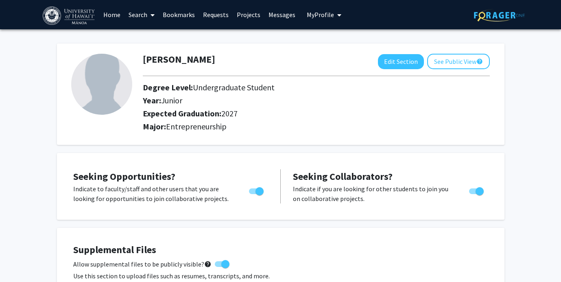 The image size is (561, 282). I want to click on span: My Profile, so click(320, 15).